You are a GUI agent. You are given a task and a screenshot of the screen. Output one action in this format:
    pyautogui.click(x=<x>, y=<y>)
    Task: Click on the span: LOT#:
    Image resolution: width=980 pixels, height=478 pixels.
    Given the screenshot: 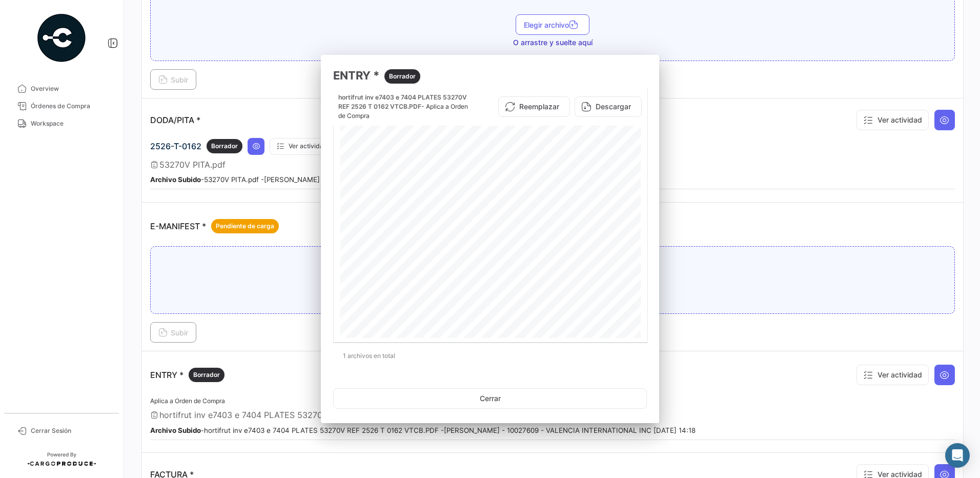 What is the action you would take?
    pyautogui.click(x=537, y=138)
    